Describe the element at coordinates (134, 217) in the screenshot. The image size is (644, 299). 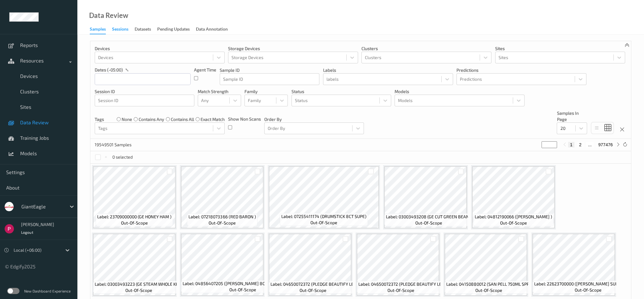
I see `span: Label: 23709000000 (GE HONEY HAM )` at that location.